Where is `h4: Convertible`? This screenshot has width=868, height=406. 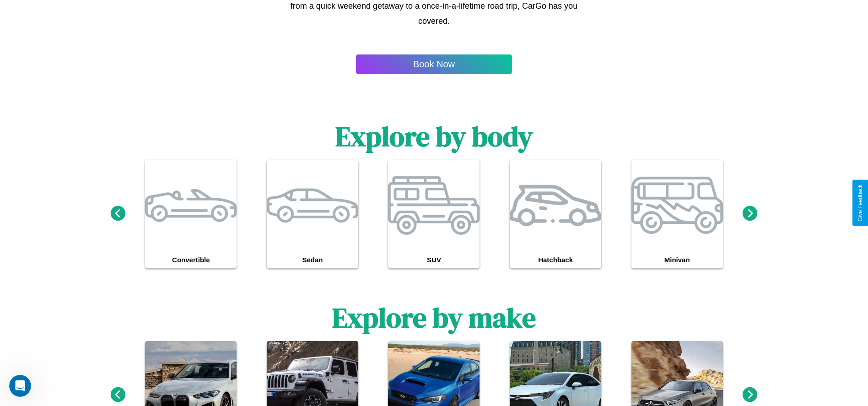
h4: Convertible is located at coordinates (191, 260).